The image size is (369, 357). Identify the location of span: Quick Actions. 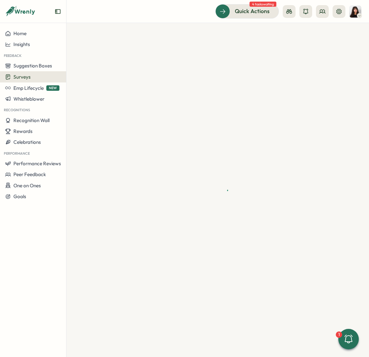
(252, 11).